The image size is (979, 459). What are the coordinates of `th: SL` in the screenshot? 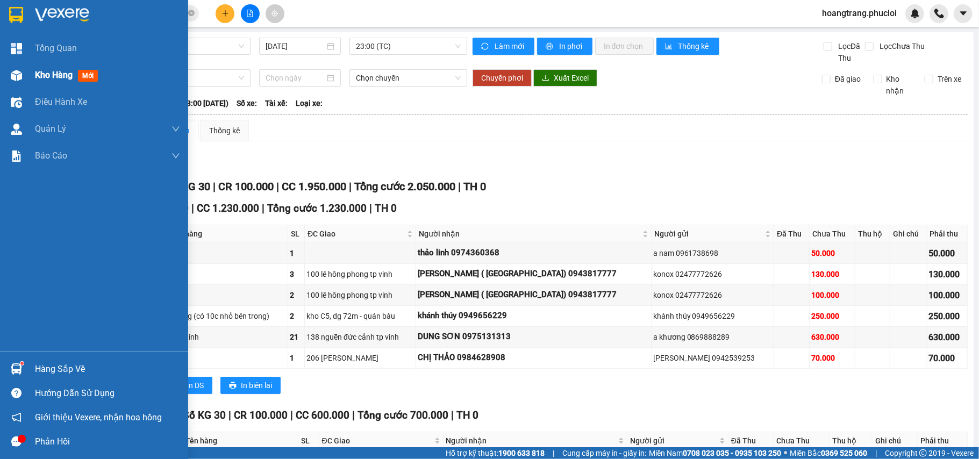 It's located at (309, 441).